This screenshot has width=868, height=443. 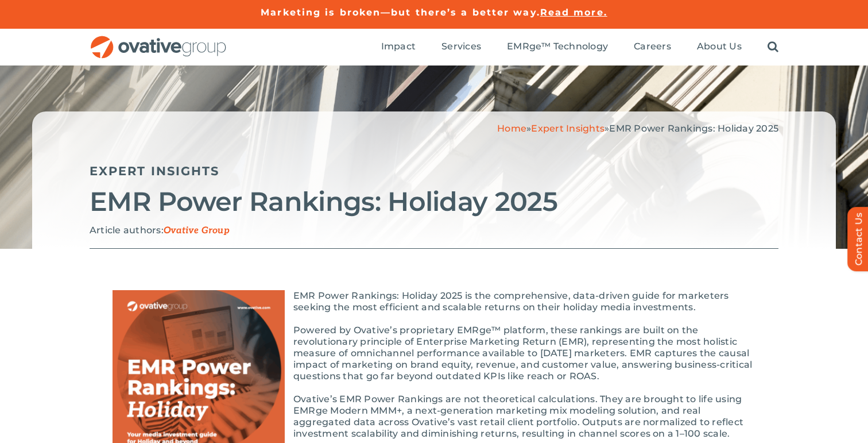 I want to click on h2: EMR Power Rankings: Holiday 2025, so click(x=434, y=202).